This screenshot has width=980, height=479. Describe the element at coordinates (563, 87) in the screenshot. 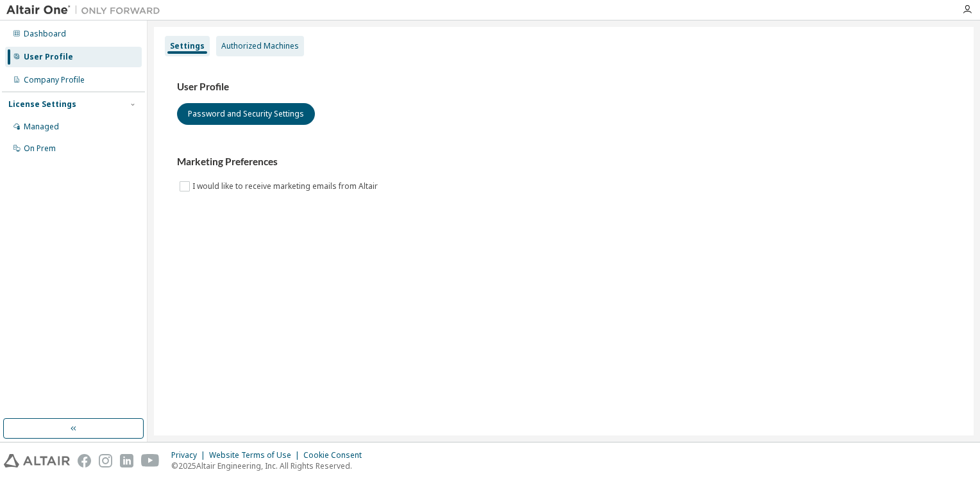

I see `h3: User Profile` at that location.